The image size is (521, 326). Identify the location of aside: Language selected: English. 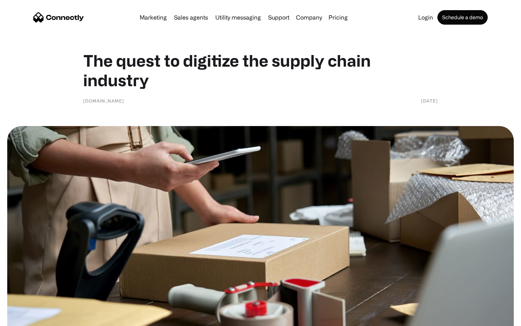
(25, 318).